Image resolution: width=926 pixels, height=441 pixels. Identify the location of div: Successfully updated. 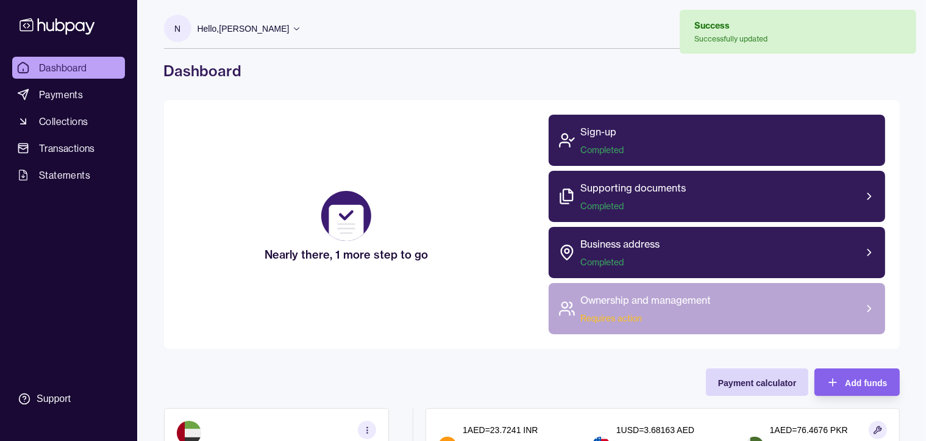
(731, 39).